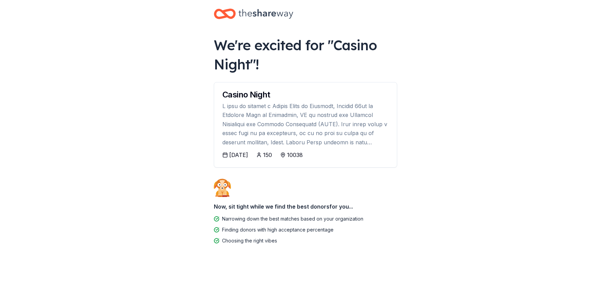 The image size is (611, 290). What do you see at coordinates (250, 241) in the screenshot?
I see `div: Choosing the right vibes` at bounding box center [250, 241].